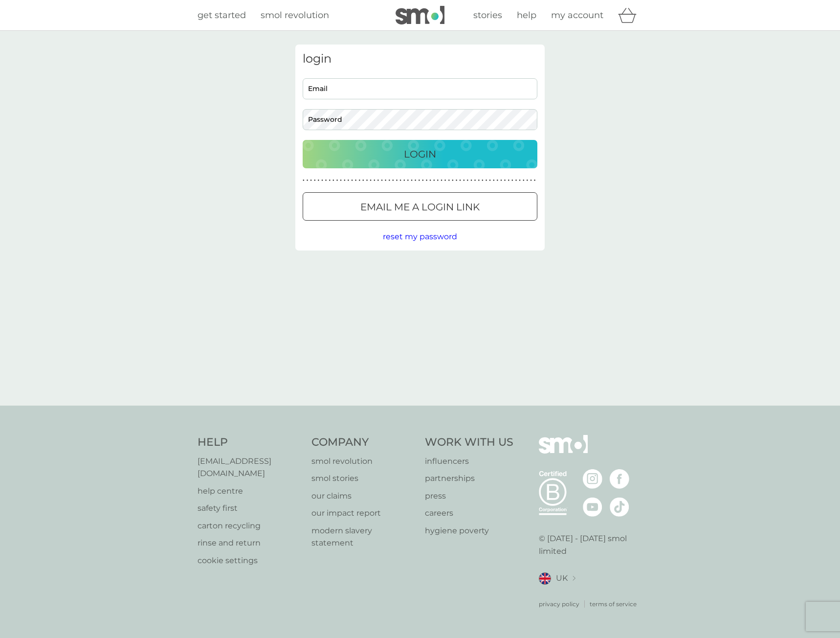  I want to click on a: careers, so click(469, 513).